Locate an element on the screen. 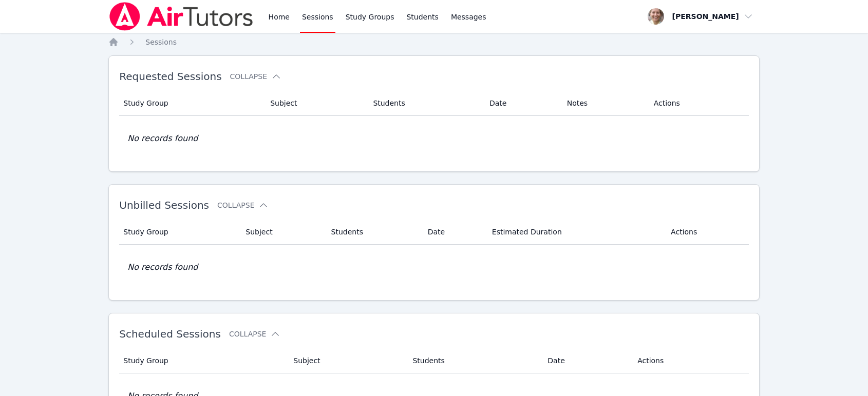  th: Estimated Duration is located at coordinates (575, 232).